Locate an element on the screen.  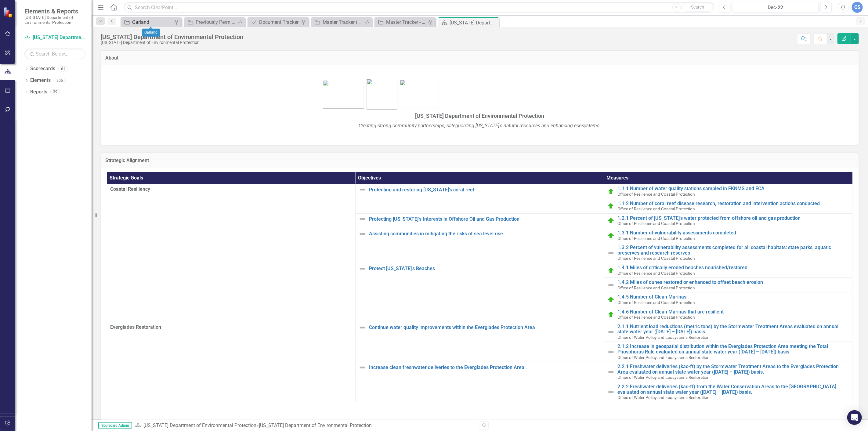
span: Coastal Resiliency is located at coordinates (231, 189).